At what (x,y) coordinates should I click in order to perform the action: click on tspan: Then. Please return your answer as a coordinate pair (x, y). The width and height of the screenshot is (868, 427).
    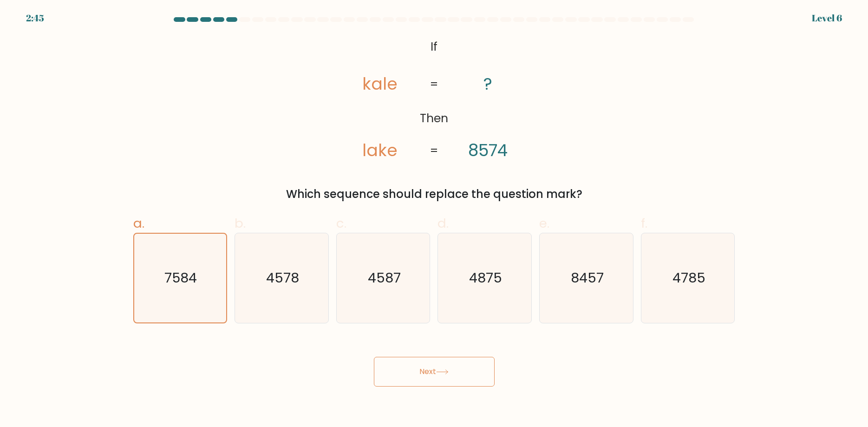
    Looking at the image, I should click on (434, 118).